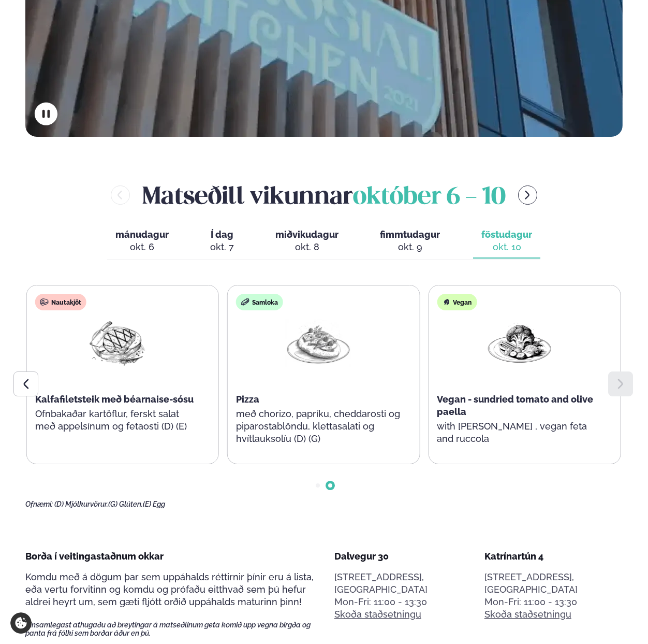 This screenshot has height=644, width=648. Describe the element at coordinates (403, 556) in the screenshot. I see `div: Dalvegur 30` at that location.